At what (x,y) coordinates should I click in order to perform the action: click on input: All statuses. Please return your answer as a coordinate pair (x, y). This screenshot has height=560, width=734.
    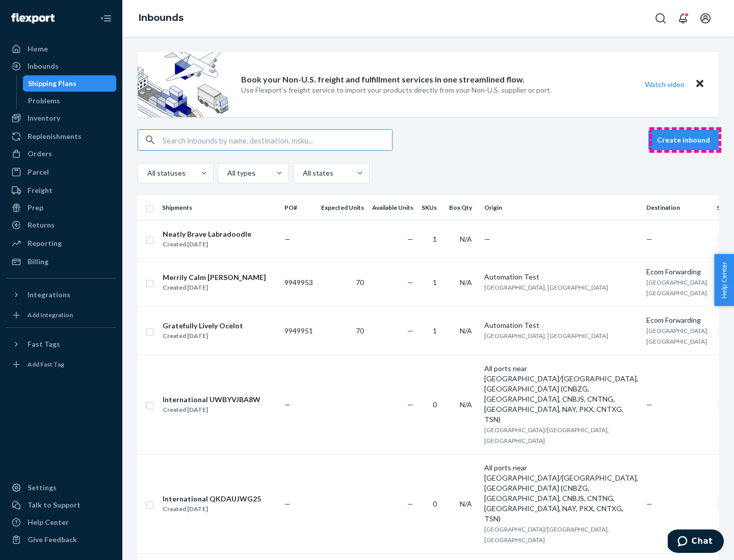
    Looking at the image, I should click on (147, 173).